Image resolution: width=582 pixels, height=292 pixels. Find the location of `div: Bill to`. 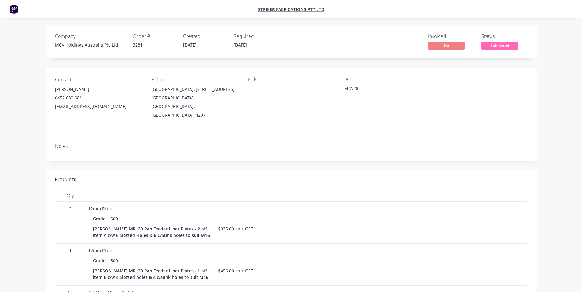

div: Bill to is located at coordinates (194, 80).